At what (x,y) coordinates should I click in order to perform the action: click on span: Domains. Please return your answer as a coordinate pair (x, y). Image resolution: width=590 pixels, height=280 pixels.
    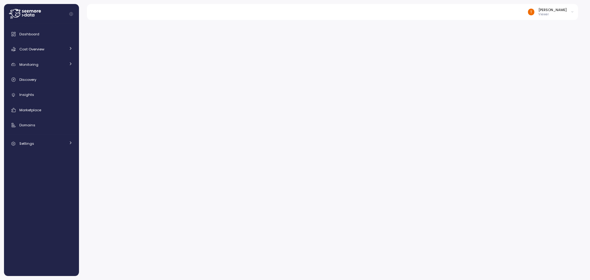
    Looking at the image, I should click on (27, 125).